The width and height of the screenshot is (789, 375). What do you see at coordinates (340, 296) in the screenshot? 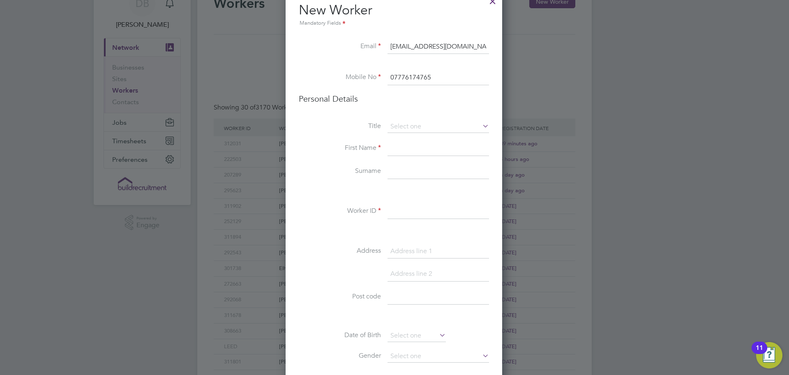
I see `label: Post code` at bounding box center [340, 296].